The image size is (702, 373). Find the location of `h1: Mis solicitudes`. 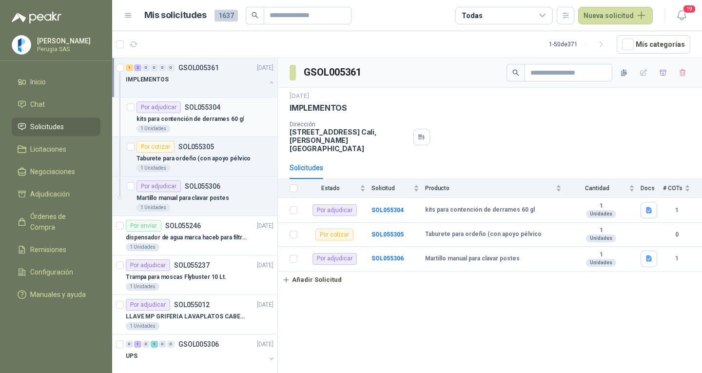

h1: Mis solicitudes is located at coordinates (176, 15).